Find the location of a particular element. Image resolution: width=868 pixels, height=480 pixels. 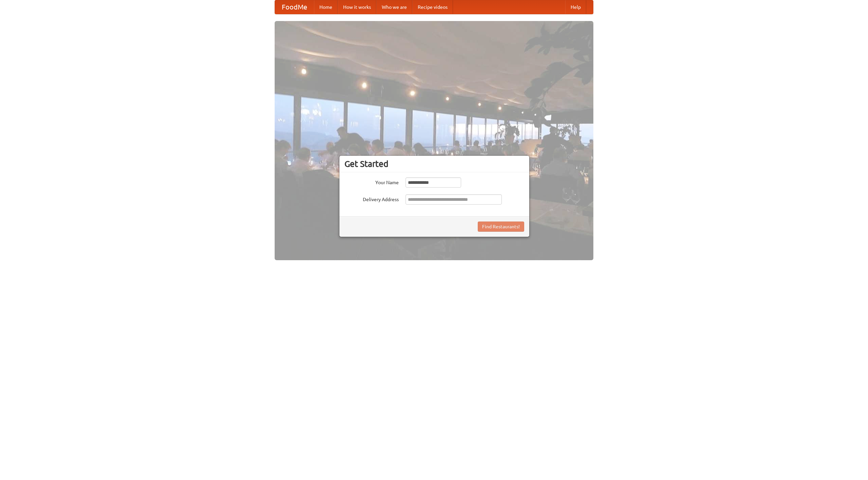

a: Help is located at coordinates (576, 7).